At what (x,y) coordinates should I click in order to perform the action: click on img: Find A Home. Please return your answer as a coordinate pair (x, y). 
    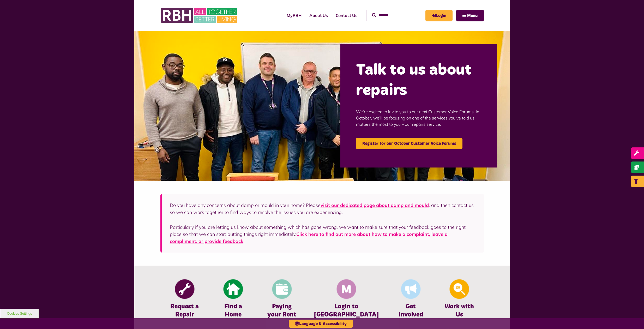
    Looking at the image, I should click on (233, 289).